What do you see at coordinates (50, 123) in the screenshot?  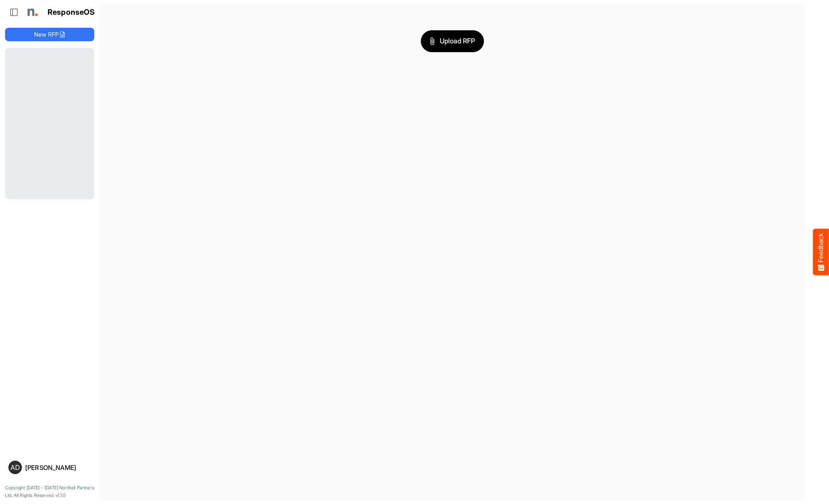 I see `div: Loading...` at bounding box center [50, 123].